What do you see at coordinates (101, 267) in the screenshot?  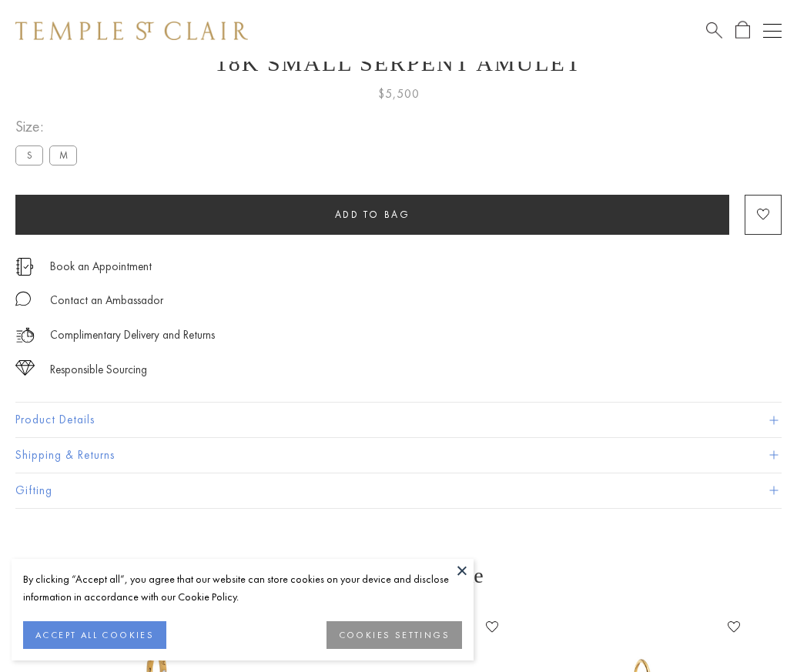 I see `a: Book an Appointment` at bounding box center [101, 267].